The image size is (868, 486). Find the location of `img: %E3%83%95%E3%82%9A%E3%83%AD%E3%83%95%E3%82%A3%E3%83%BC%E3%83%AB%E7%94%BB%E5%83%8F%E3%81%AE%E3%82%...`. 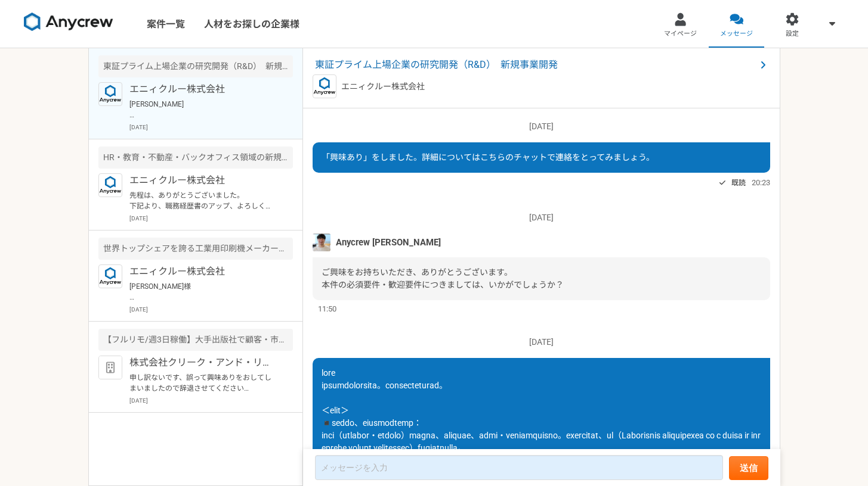

img: %E3%83%95%E3%82%9A%E3%83%AD%E3%83%95%E3%82%A3%E3%83%BC%E3%83%AB%E7%94%BB%E5%83%8F%E3%81%AE%E3%82%... is located at coordinates (321, 242).